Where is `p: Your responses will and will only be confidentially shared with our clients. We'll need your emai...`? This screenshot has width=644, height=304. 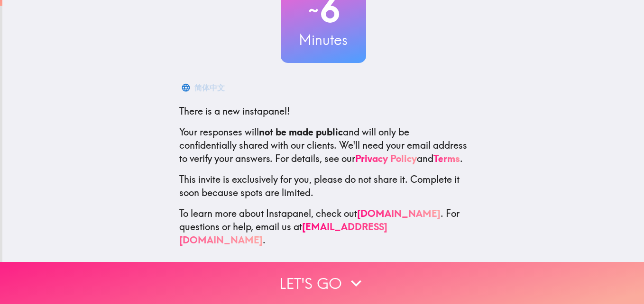
p: Your responses will and will only be confidentially shared with our clients. We'll need your emai... is located at coordinates (324, 145).